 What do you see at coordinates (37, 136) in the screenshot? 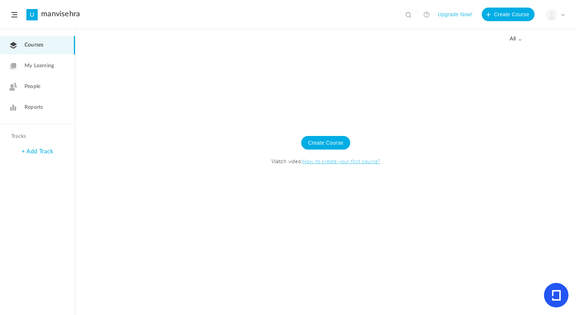
I see `h4: Tracks` at bounding box center [37, 136].